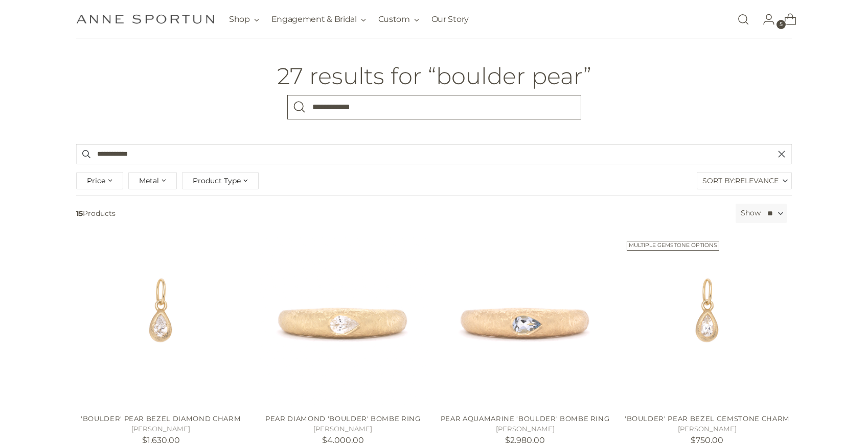  I want to click on a: Open cart modal, so click(786, 20).